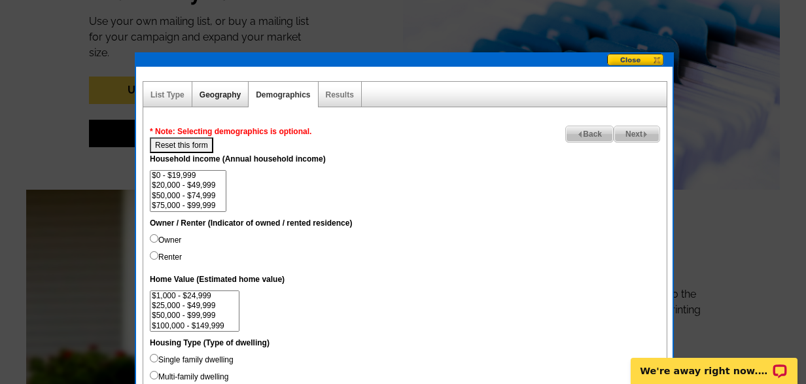  Describe the element at coordinates (580, 134) in the screenshot. I see `img: button-prev-arrow-gray.png` at that location.